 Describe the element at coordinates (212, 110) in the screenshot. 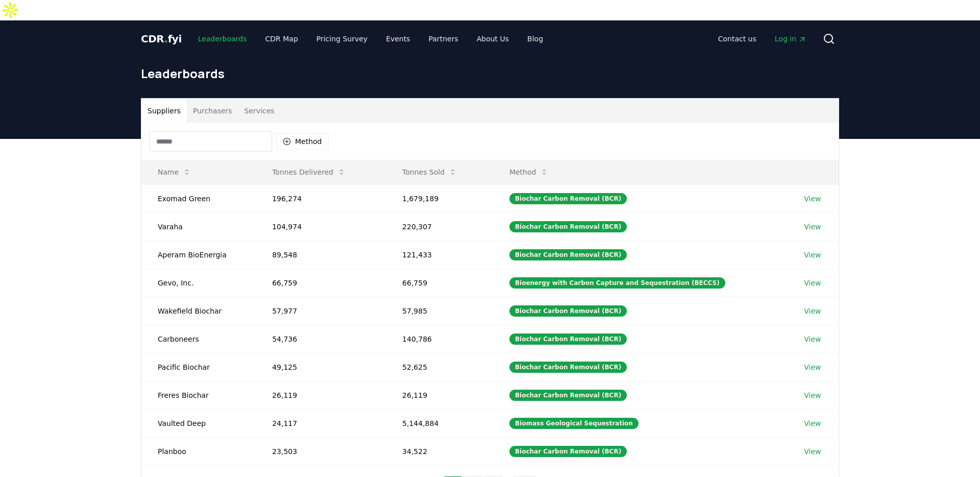

I see `button: Purchasers` at that location.